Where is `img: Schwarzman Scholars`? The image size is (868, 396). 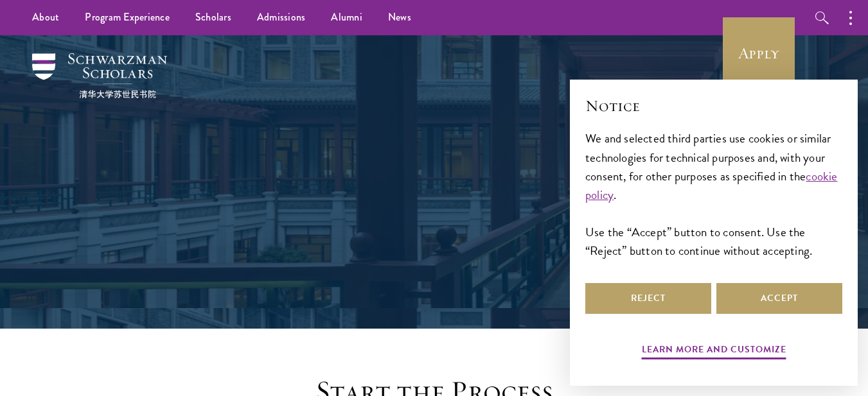
img: Schwarzman Scholars is located at coordinates (100, 76).